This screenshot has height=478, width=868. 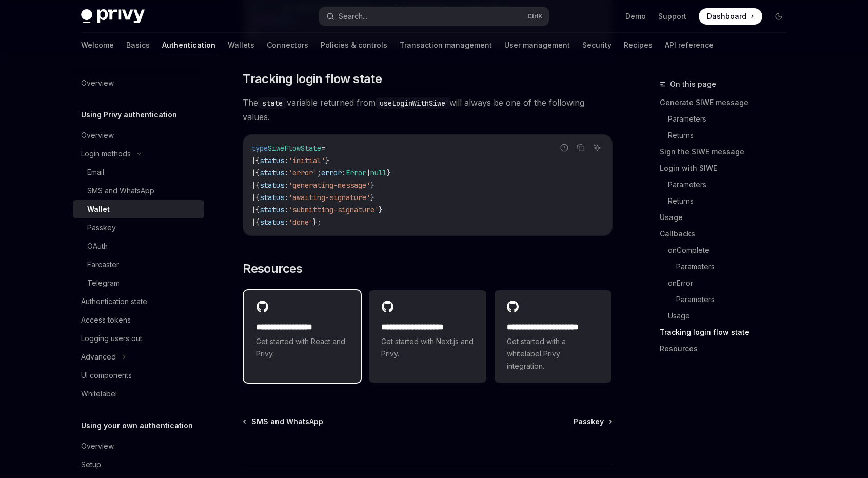 What do you see at coordinates (137, 426) in the screenshot?
I see `h5: Using your own authentication` at bounding box center [137, 426].